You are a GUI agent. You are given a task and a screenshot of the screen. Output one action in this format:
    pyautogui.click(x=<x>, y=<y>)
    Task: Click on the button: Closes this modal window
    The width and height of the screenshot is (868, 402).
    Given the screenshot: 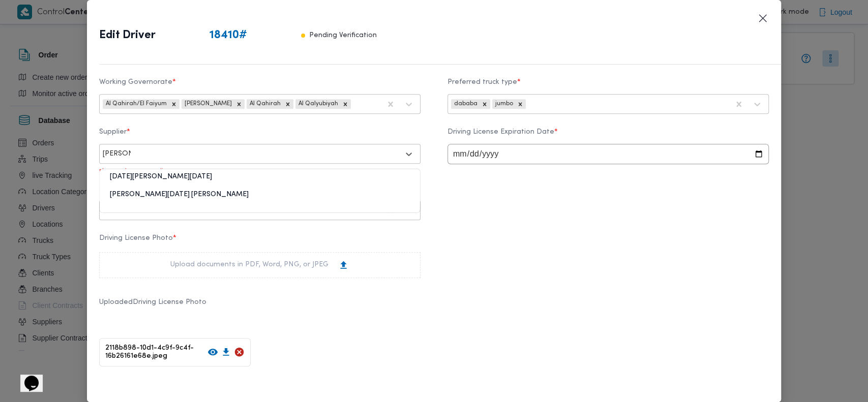 What is the action you would take?
    pyautogui.click(x=763, y=18)
    